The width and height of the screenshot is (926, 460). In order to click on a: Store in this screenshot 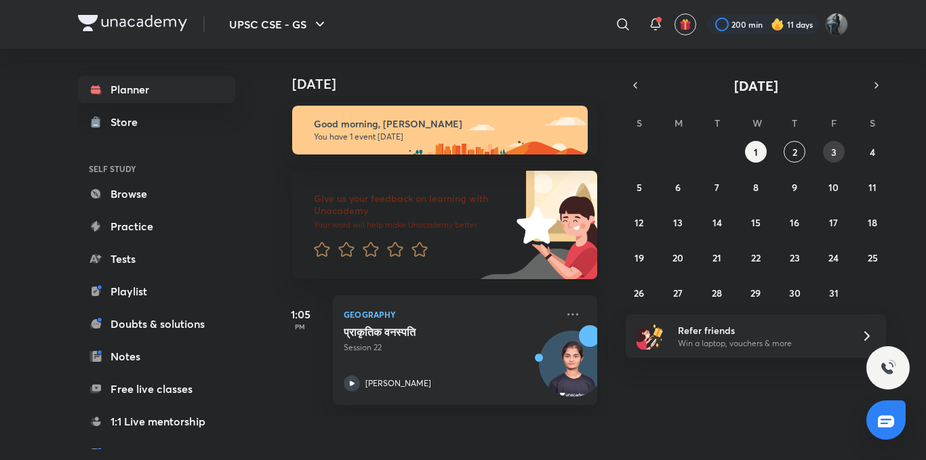, I will do `click(157, 122)`.